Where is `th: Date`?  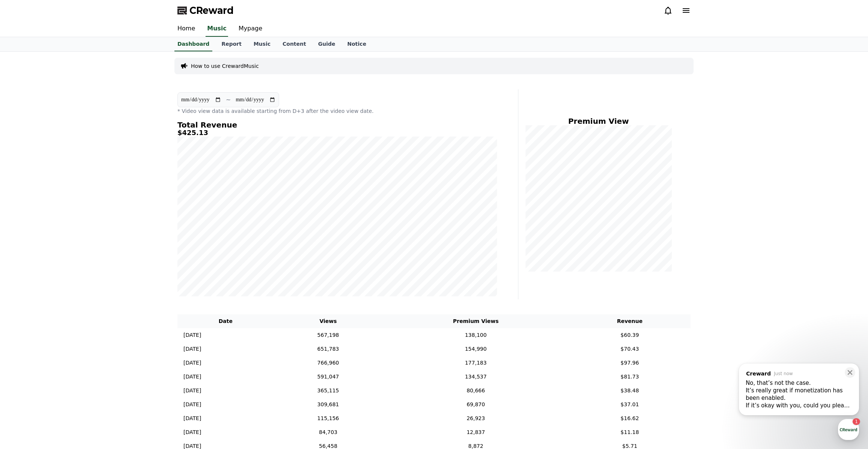 th: Date is located at coordinates (225, 321).